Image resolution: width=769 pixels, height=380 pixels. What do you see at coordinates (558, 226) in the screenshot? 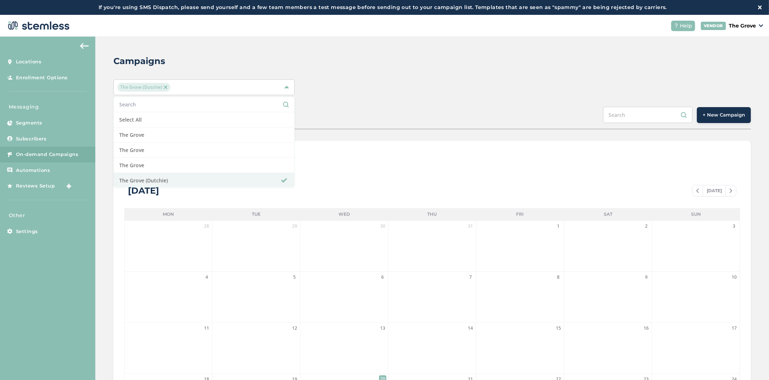
I see `span: 1` at bounding box center [558, 226].